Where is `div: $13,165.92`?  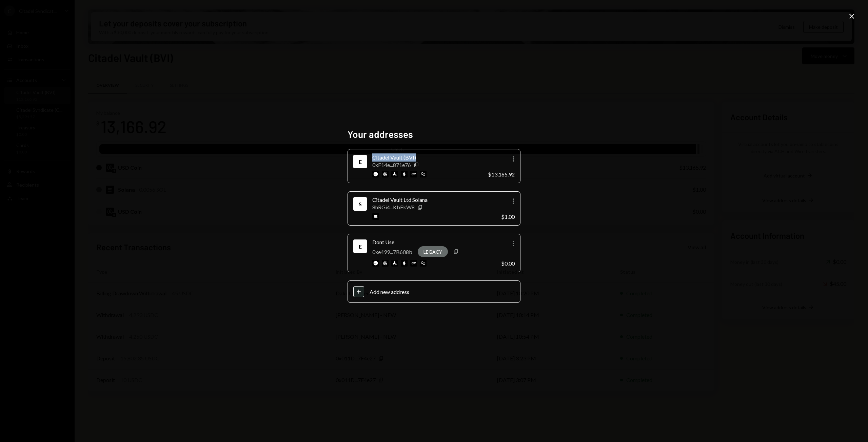
div: $13,165.92 is located at coordinates (501, 174).